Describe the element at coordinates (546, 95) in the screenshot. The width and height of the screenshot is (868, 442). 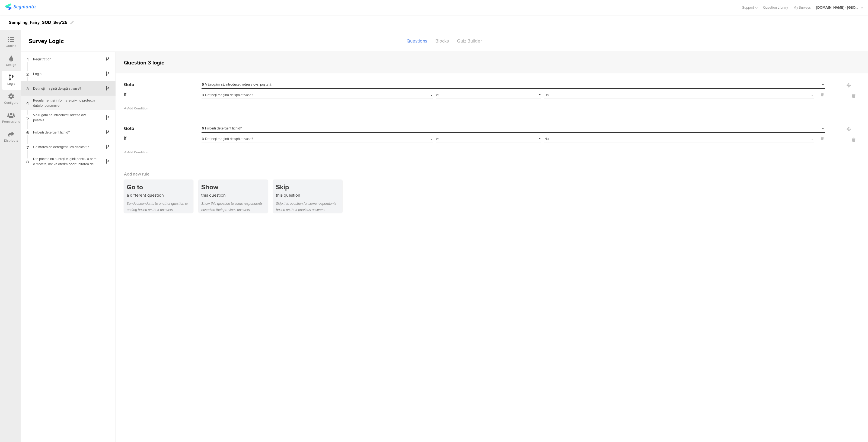
I see `span: Da` at that location.